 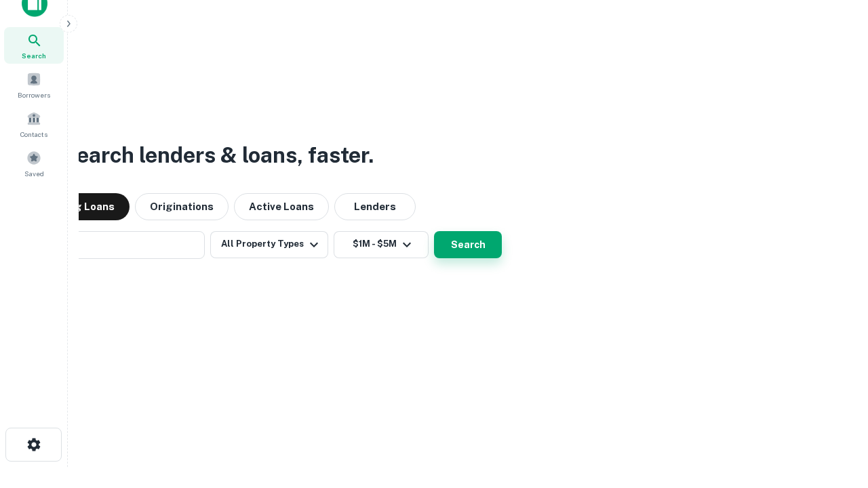 I want to click on button: Originations, so click(x=182, y=207).